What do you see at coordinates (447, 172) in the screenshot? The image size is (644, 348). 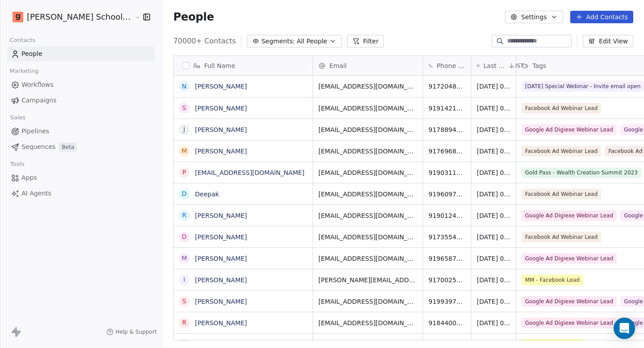 I see `span: 919031136511` at bounding box center [447, 172].